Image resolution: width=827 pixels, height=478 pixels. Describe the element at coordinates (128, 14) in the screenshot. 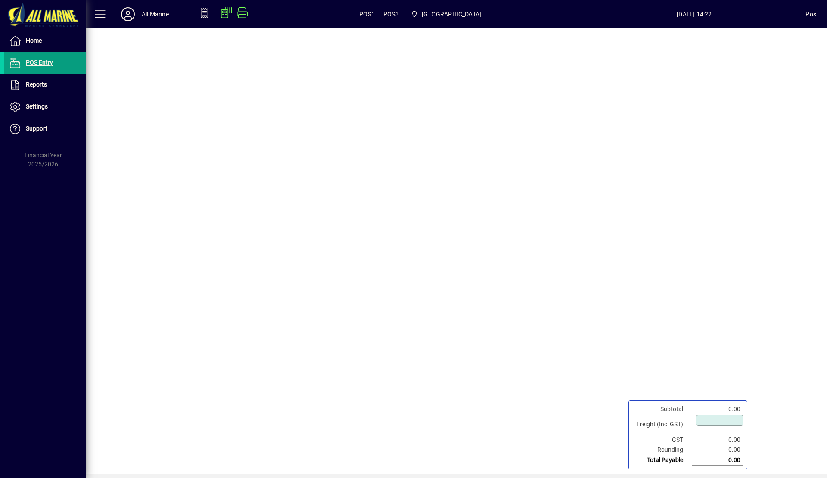

I see `button: Profile` at that location.